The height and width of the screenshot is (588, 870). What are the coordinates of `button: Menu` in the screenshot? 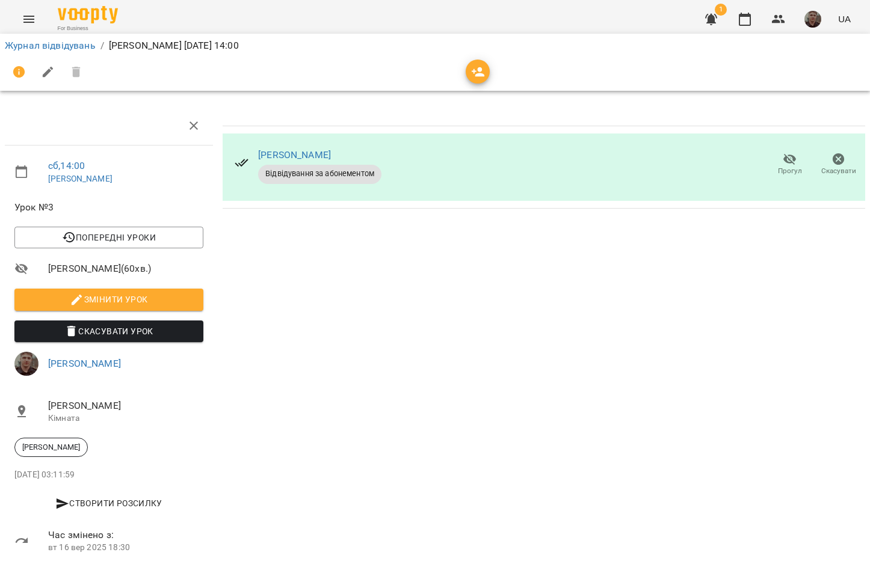 It's located at (29, 19).